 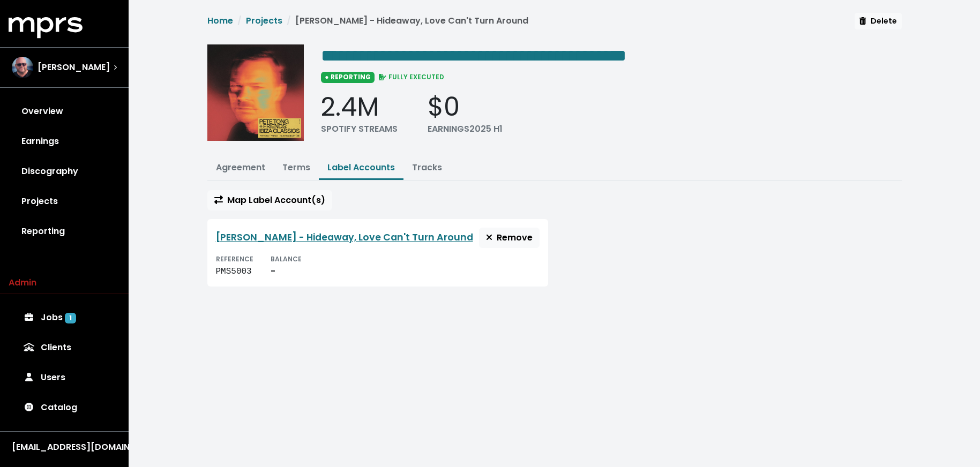 What do you see at coordinates (878, 21) in the screenshot?
I see `span: Delete` at bounding box center [878, 21].